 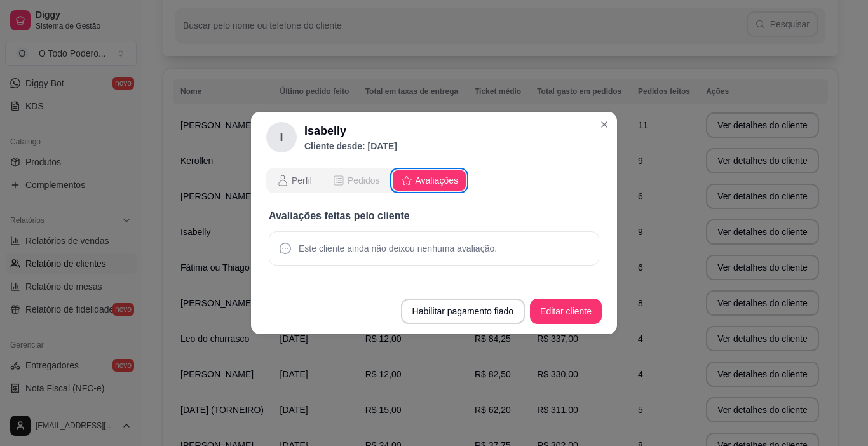 What do you see at coordinates (463, 312) in the screenshot?
I see `button: Habilitar pagamento fiado` at bounding box center [463, 312].